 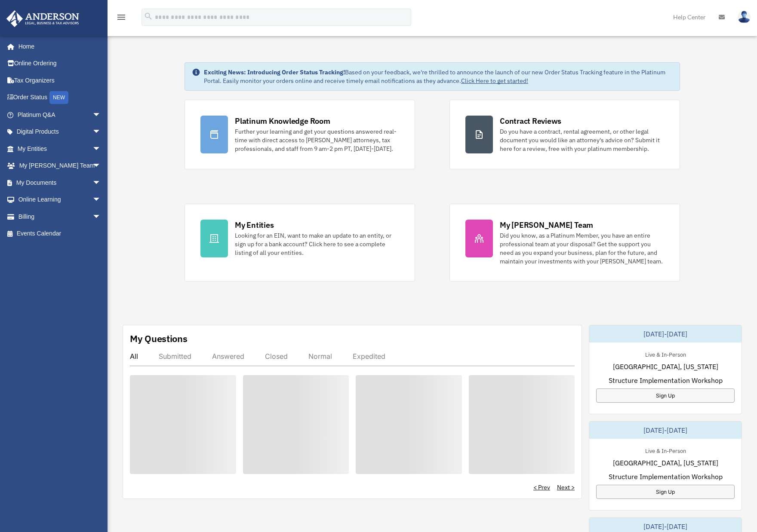 What do you see at coordinates (254, 224) in the screenshot?
I see `div: My Entities` at bounding box center [254, 224].